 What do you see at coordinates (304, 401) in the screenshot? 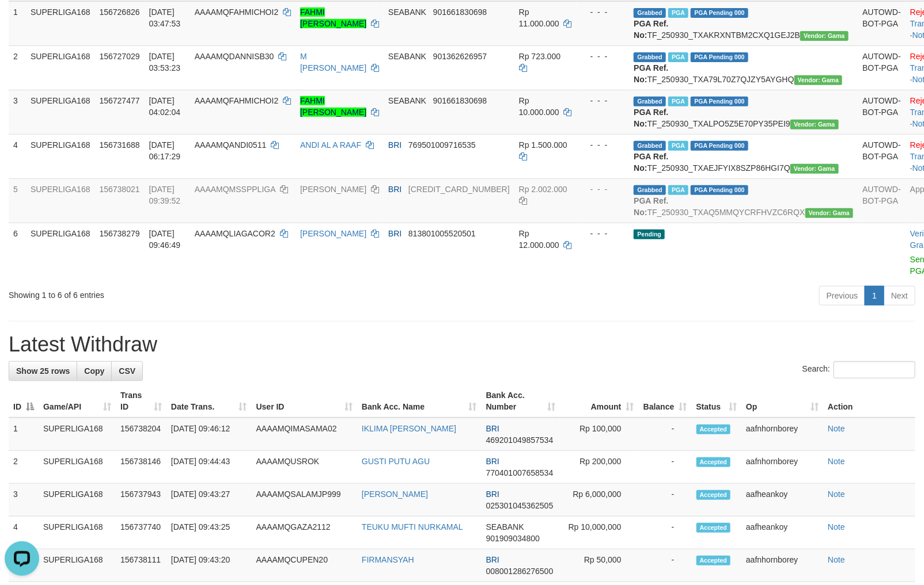
I see `th: User ID: activate to sort column ascending` at bounding box center [304, 401].